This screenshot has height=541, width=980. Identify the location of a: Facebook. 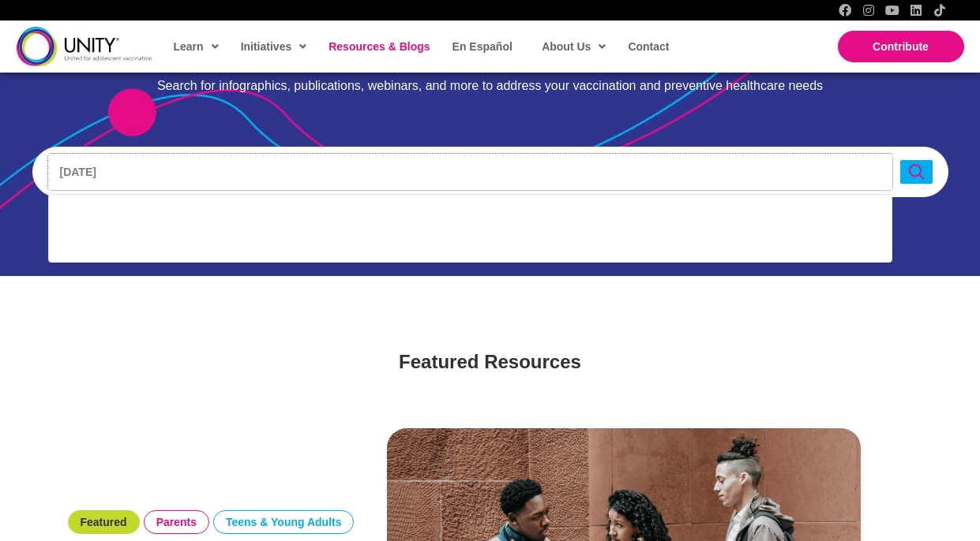
(844, 10).